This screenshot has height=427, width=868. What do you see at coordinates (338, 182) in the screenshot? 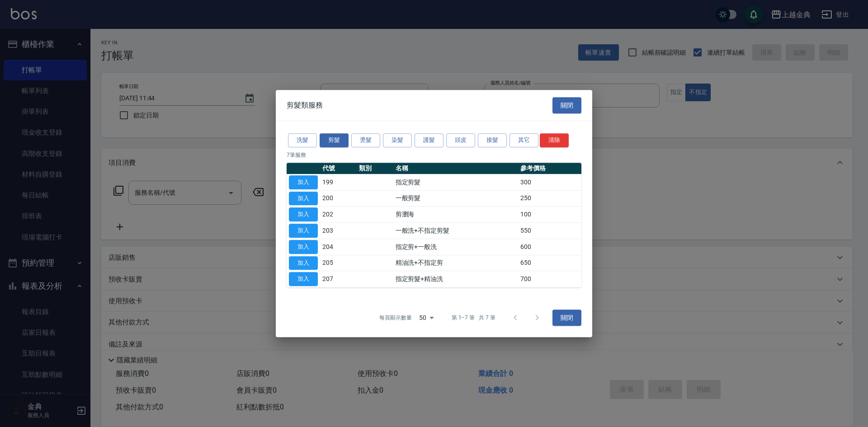
I see `td: 199` at bounding box center [338, 182].